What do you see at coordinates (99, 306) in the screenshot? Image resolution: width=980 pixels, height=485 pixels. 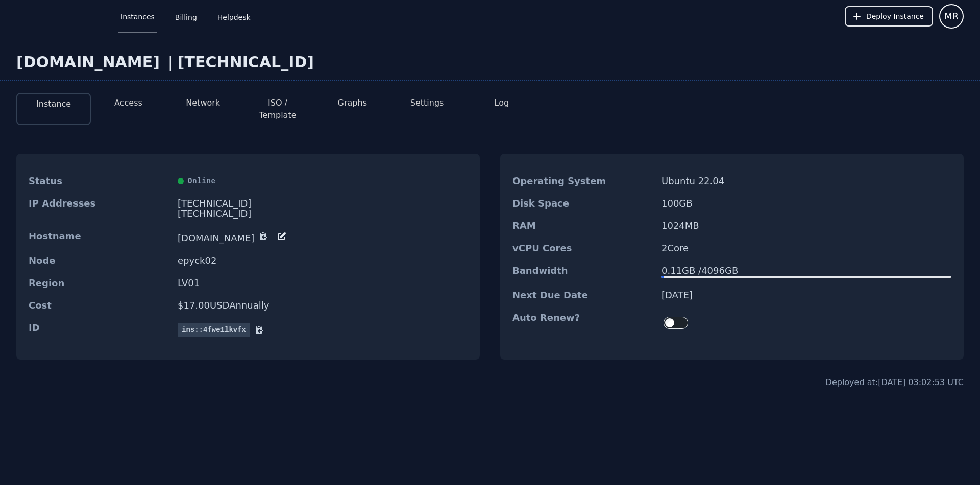 I see `dt: Cost` at bounding box center [99, 306].